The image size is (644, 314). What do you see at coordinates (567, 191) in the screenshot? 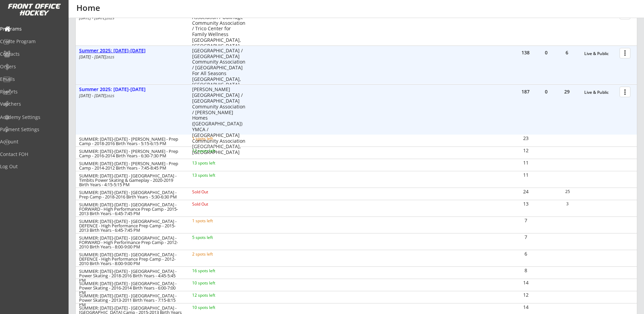
I see `div: 25` at bounding box center [567, 191].